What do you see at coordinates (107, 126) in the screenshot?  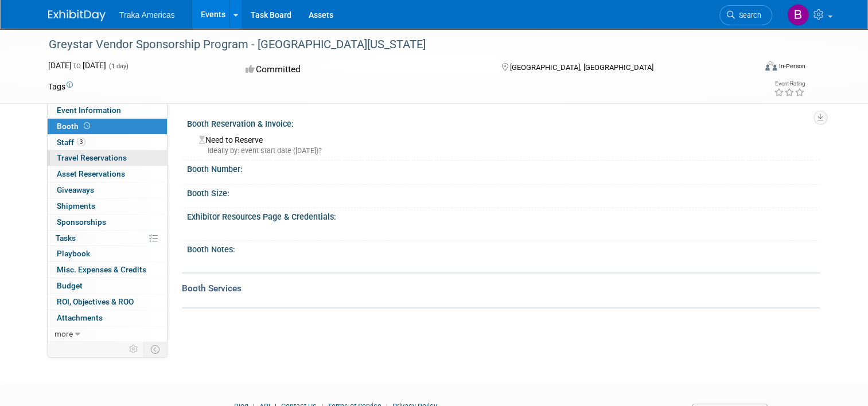 I see `a: Booth` at bounding box center [107, 126].